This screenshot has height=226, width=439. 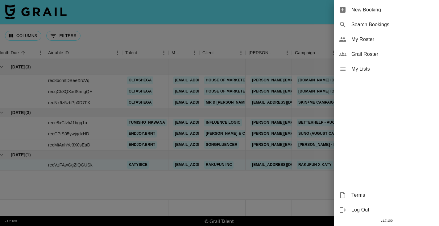 What do you see at coordinates (386, 195) in the screenshot?
I see `div: Terms` at bounding box center [386, 195].